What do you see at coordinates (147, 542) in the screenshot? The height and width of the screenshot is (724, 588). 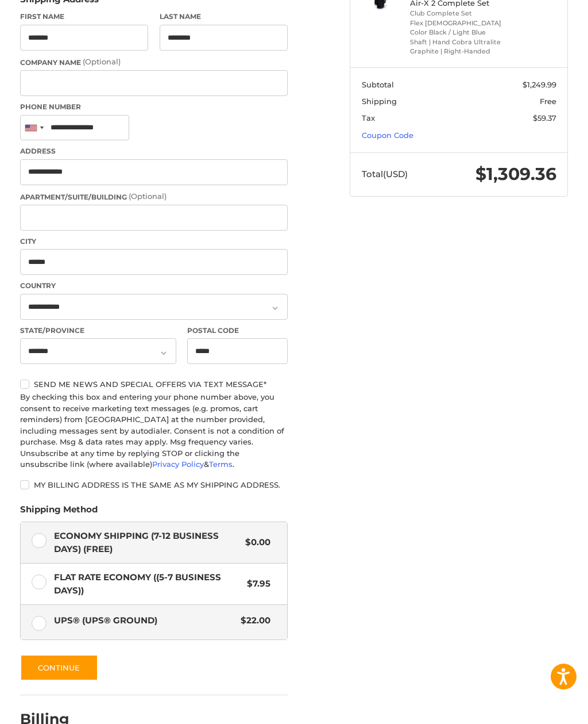 I see `span: Economy Shipping (7-12 Business Days) (Free)` at bounding box center [147, 542].